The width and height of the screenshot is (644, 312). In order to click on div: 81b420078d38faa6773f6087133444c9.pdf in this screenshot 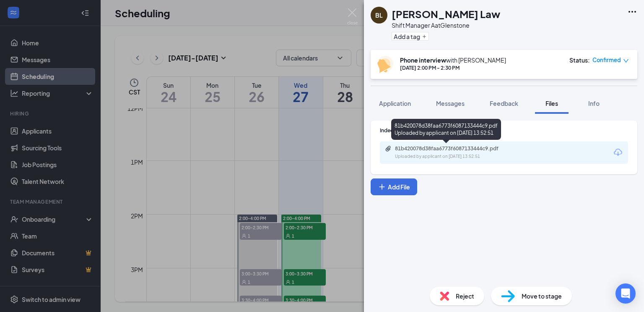, I will do `click(454, 148)`.